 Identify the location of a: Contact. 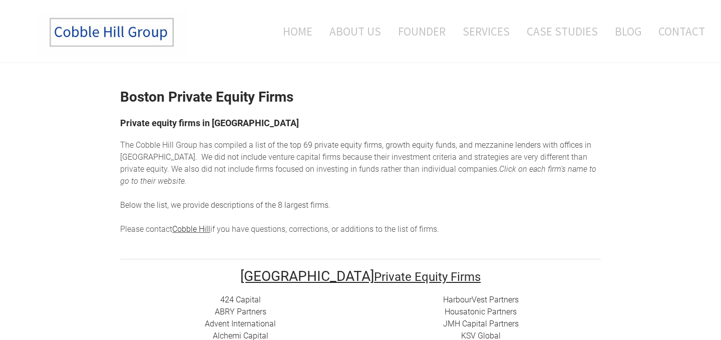
(678, 31).